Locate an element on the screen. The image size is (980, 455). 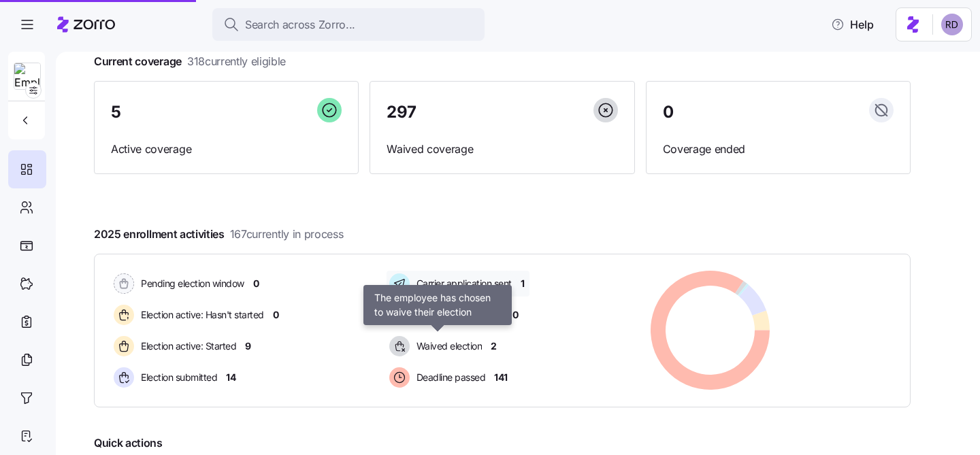
span: Deadline passed is located at coordinates (449, 378).